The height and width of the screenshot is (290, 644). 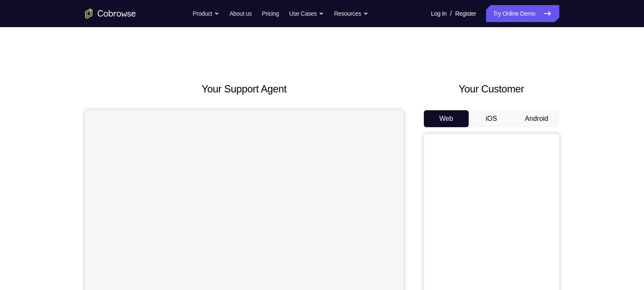 What do you see at coordinates (536, 119) in the screenshot?
I see `button: Android` at bounding box center [536, 119].